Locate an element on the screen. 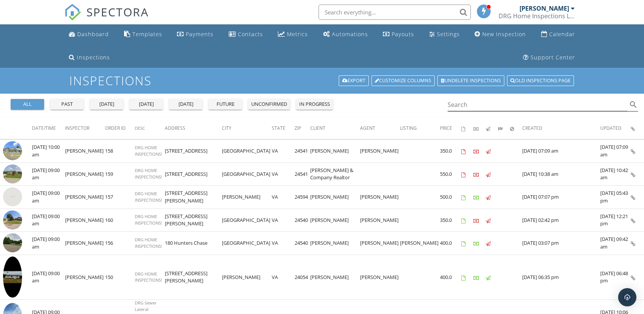 This screenshot has height=314, width=644. div: Support Center is located at coordinates (552, 57).